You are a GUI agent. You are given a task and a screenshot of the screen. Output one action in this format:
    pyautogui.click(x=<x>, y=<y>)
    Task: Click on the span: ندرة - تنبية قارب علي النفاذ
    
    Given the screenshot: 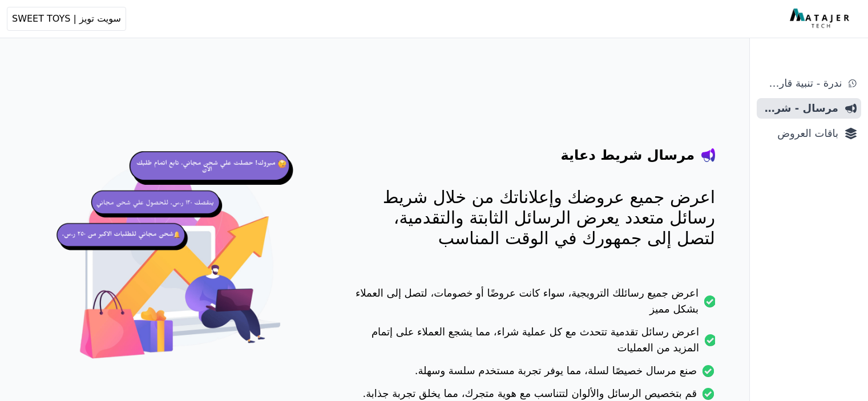 What is the action you would take?
    pyautogui.click(x=801, y=83)
    